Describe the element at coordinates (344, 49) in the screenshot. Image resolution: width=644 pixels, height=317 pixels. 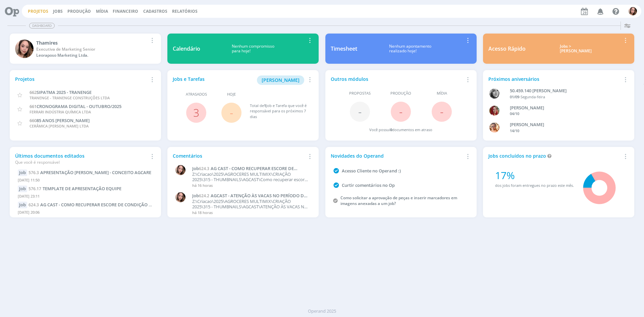
I see `div: Timesheet` at that location.